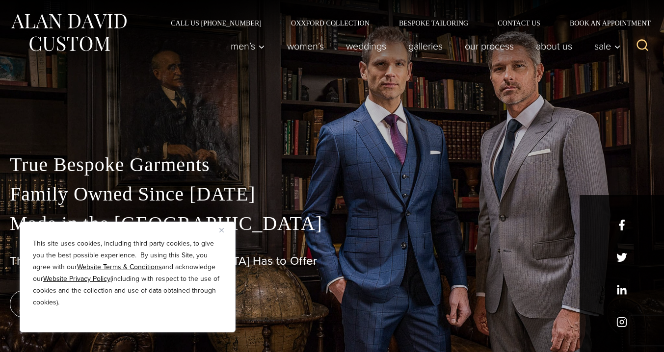  Describe the element at coordinates (69, 32) in the screenshot. I see `img: Alan David Custom` at that location.